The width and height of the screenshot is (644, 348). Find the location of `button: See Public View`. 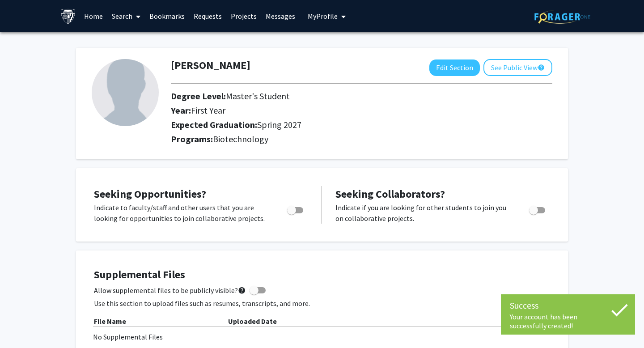

button: See Public View is located at coordinates (518, 68).